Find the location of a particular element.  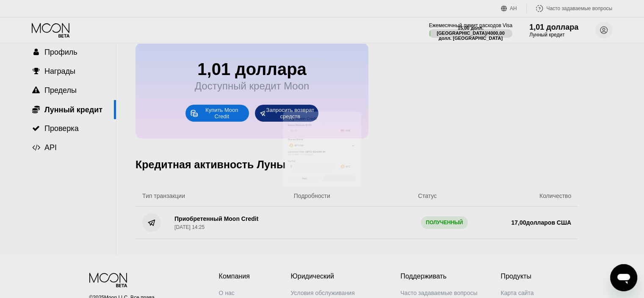

div: Buy Moon Credit is located at coordinates (322, 118).